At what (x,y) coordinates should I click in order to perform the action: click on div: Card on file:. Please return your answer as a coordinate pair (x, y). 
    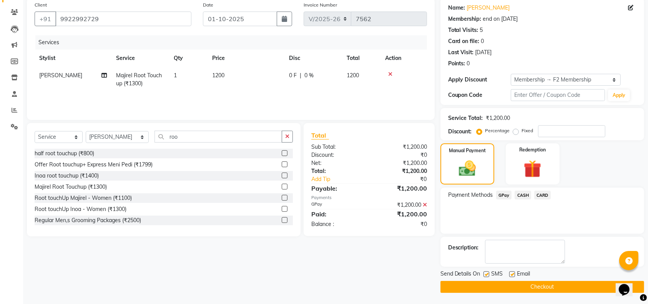
    Looking at the image, I should click on (464, 41).